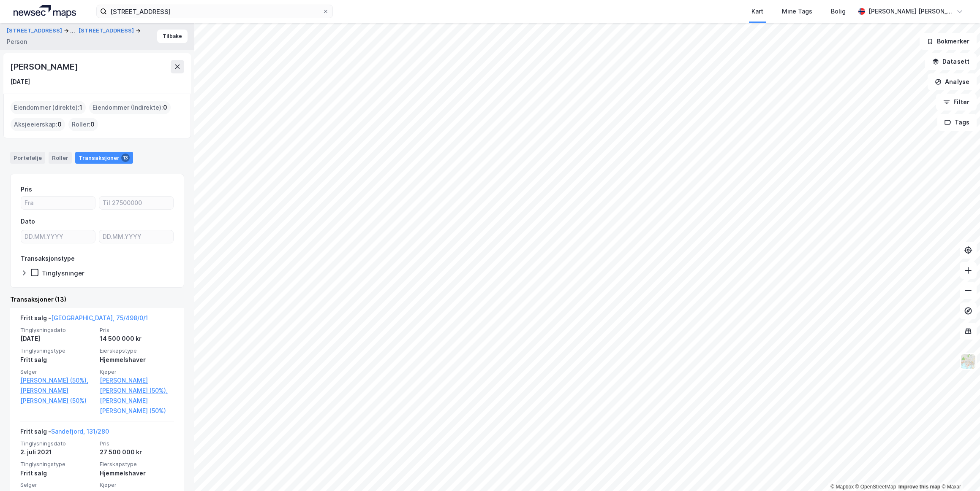  I want to click on div: 2. juli 2021, so click(58, 453).